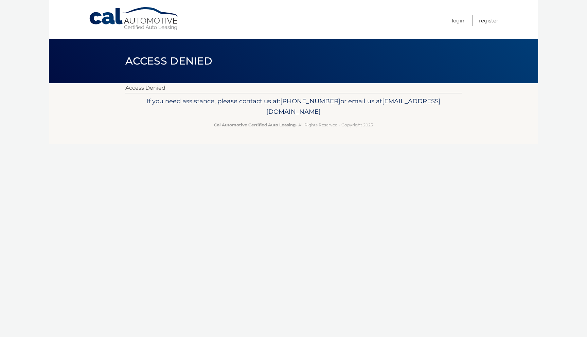  Describe the element at coordinates (294, 125) in the screenshot. I see `p: - All Rights Reserved - Copyright 2025` at that location.